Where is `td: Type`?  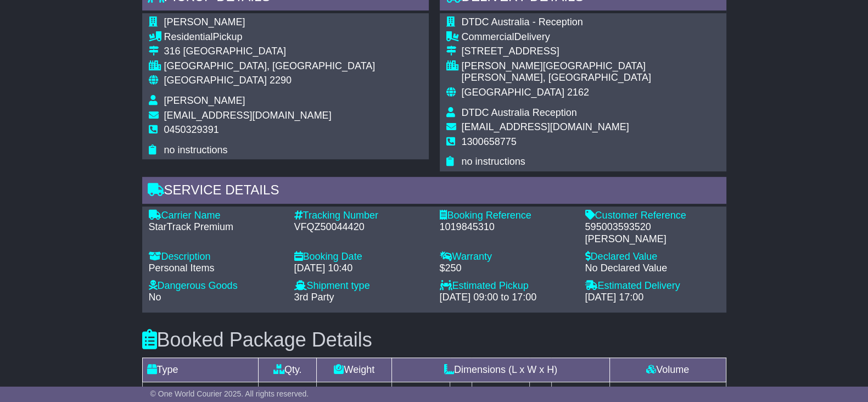
td: Type is located at coordinates (200, 369).